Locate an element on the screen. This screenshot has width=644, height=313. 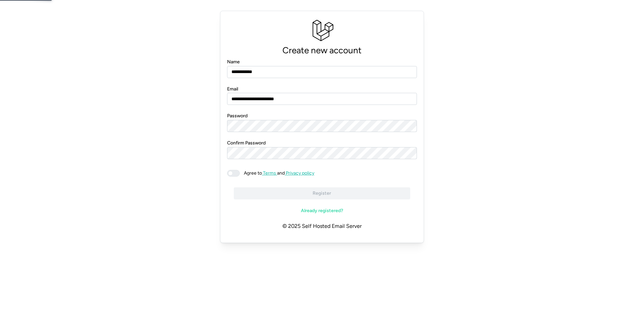
span: Already registered? is located at coordinates (322, 211).